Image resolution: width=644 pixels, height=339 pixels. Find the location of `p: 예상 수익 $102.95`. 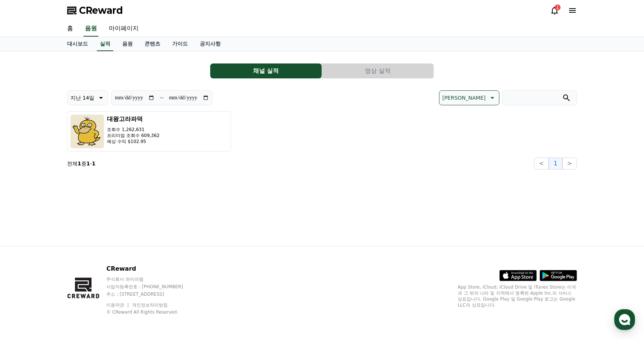

p: 예상 수익 $102.95 is located at coordinates (133, 142).